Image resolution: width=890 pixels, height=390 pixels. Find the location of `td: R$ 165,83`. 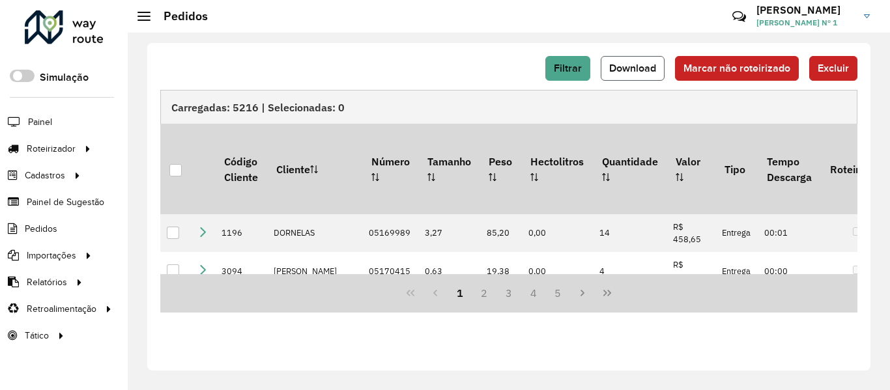

td: R$ 165,83 is located at coordinates (690, 271).